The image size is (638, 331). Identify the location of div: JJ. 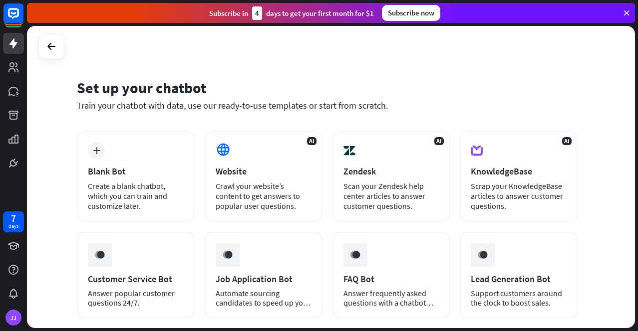
(13, 318).